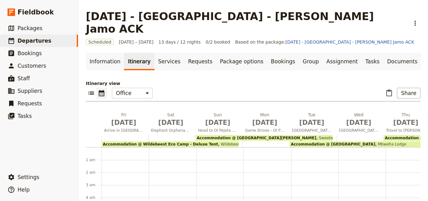  Describe the element at coordinates (30, 91) in the screenshot. I see `span: Suppliers` at that location.